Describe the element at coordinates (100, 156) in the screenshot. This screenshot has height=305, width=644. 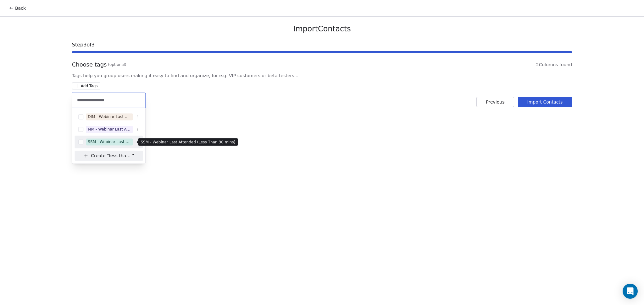
I see `span: Create "` at that location.